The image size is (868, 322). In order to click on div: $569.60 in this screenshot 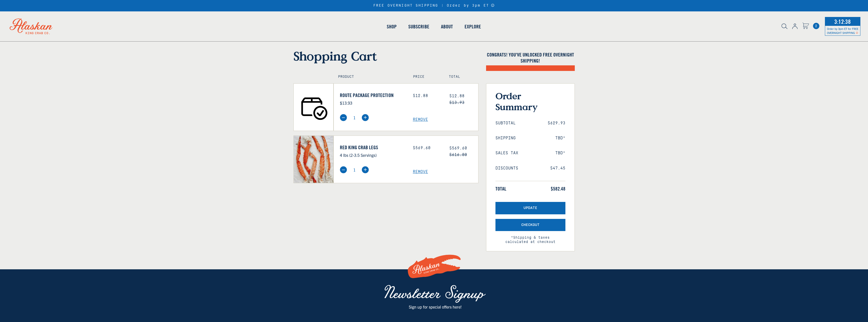, I will do `click(427, 148)`.